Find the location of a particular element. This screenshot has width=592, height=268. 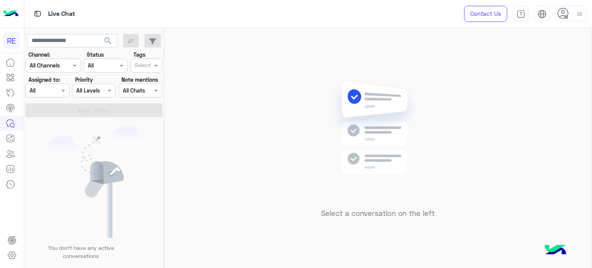

button: Apply Filters is located at coordinates (94, 110).